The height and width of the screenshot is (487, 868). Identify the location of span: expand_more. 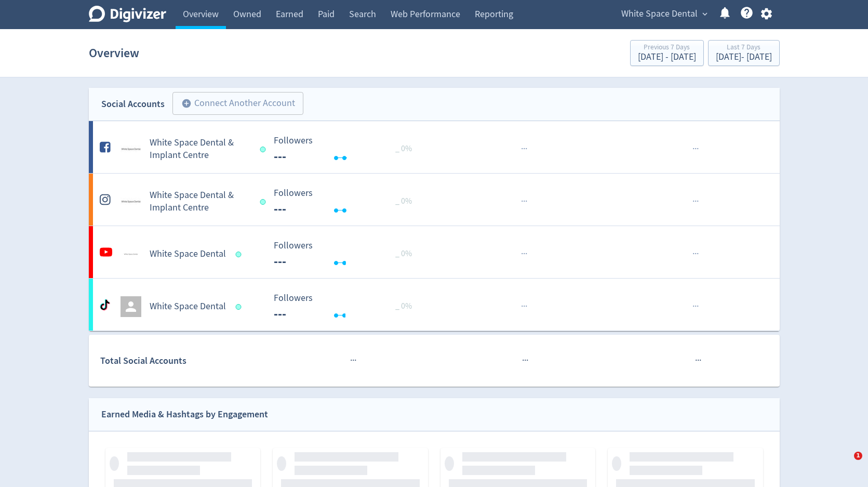
(705, 14).